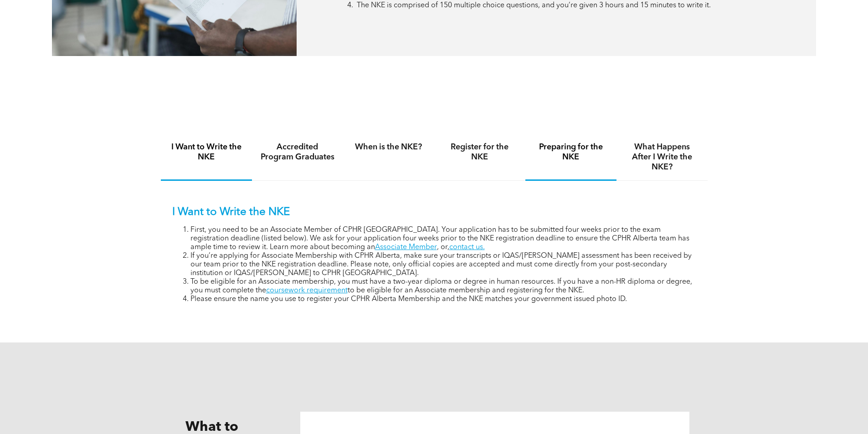 This screenshot has height=434, width=868. What do you see at coordinates (534, 6) in the screenshot?
I see `span: The NKE is comprised of 150 multiple choice questions, and you’re given 3 hours and 15 minutes to...` at bounding box center [534, 6].